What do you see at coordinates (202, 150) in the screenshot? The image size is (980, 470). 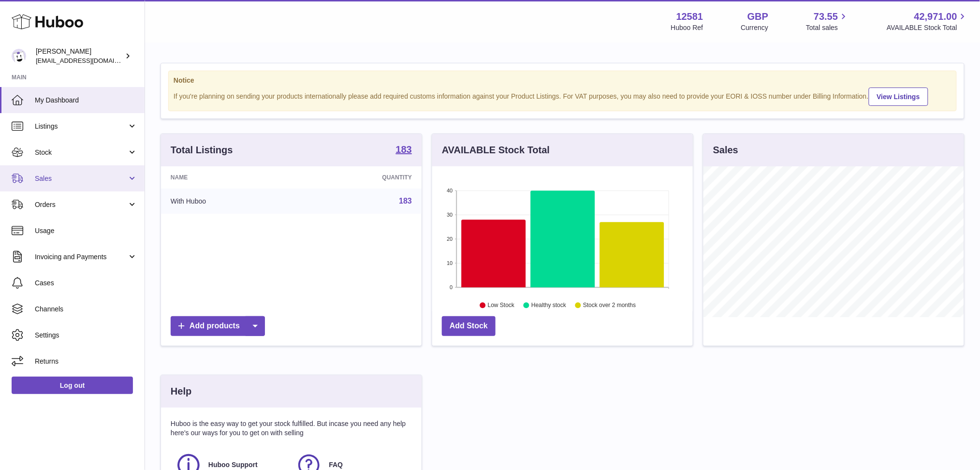 I see `h3: Total Listings` at bounding box center [202, 150].